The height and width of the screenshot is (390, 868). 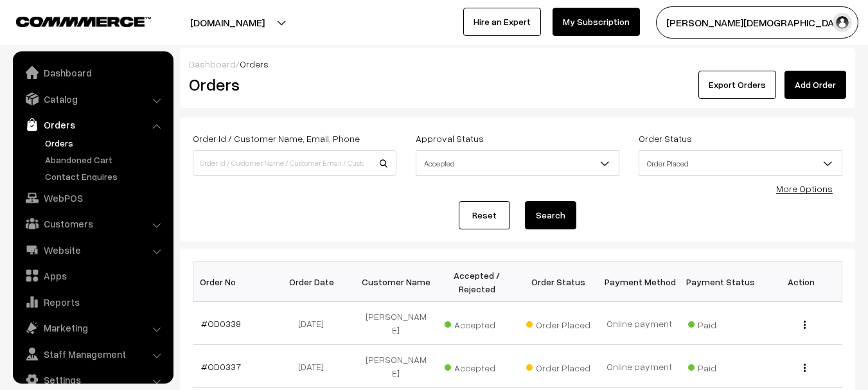 I want to click on button: Search, so click(x=550, y=215).